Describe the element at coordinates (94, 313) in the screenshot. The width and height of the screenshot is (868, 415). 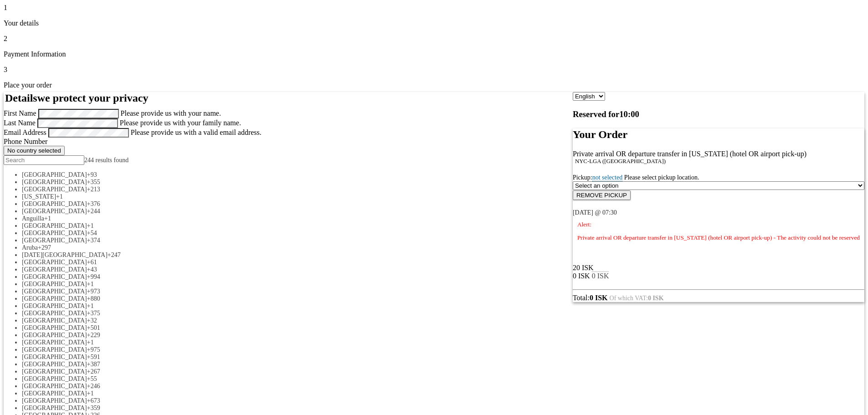
I see `span: +375` at that location.